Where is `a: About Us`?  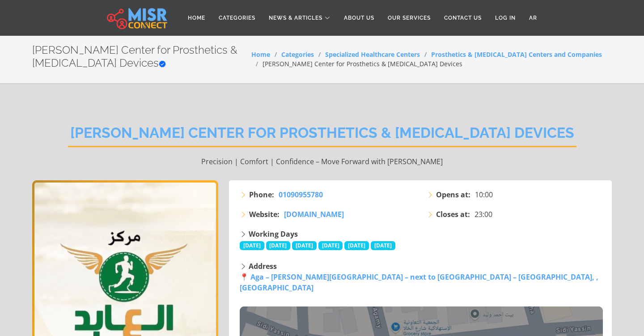
a: About Us is located at coordinates (359, 18).